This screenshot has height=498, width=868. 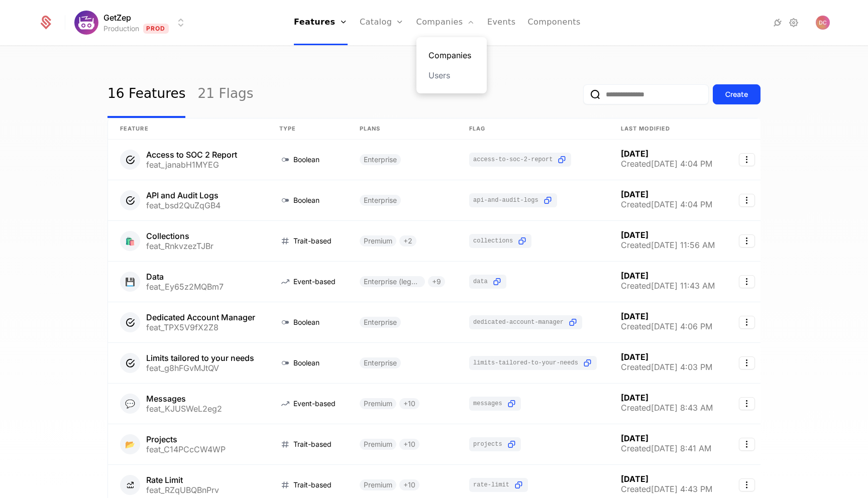 What do you see at coordinates (156, 29) in the screenshot?
I see `span: Prod` at bounding box center [156, 29].